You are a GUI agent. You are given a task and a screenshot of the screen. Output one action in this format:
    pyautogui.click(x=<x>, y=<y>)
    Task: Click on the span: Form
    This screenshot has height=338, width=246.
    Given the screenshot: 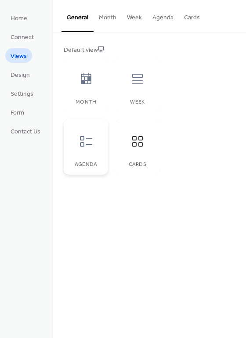 What is the action you would take?
    pyautogui.click(x=17, y=113)
    